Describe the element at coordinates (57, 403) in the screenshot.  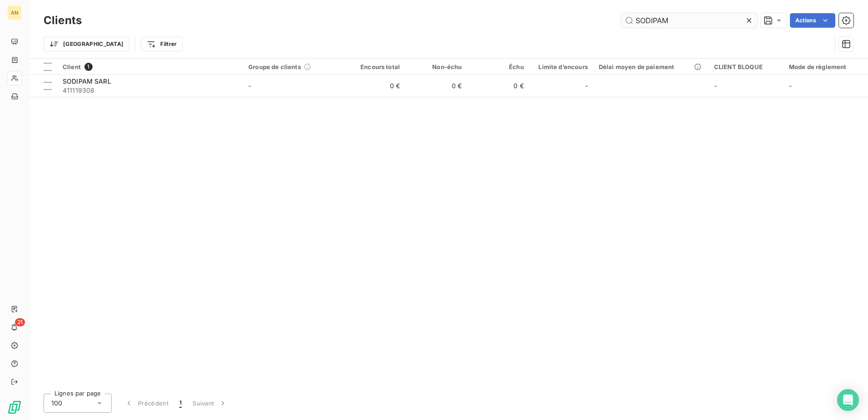
I see `span: 100` at that location.